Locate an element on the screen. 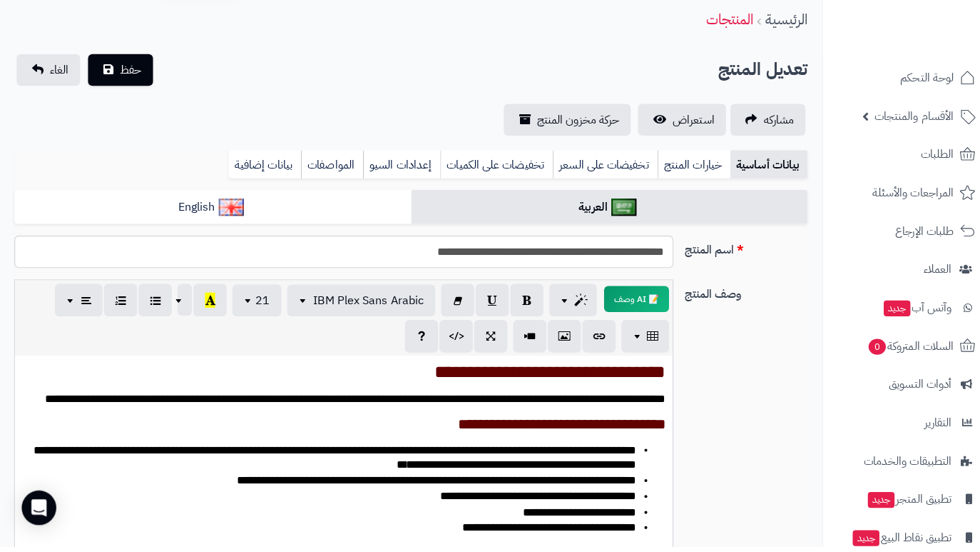  label: وصف المنتج is located at coordinates (738, 299).